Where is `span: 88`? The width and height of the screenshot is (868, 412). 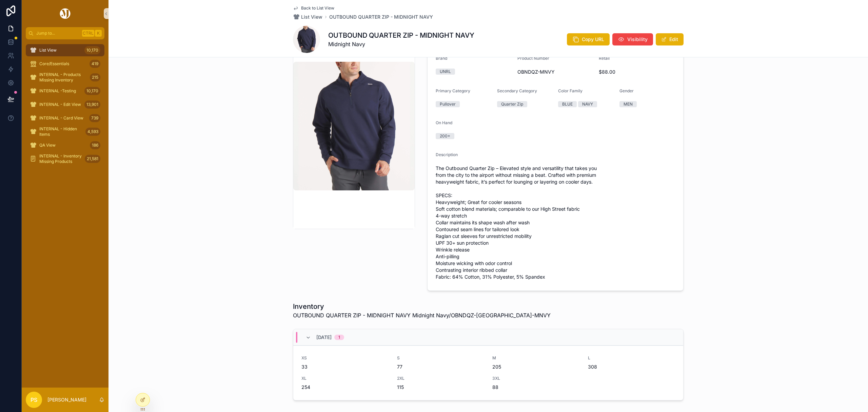
span: 88 is located at coordinates (536, 387).